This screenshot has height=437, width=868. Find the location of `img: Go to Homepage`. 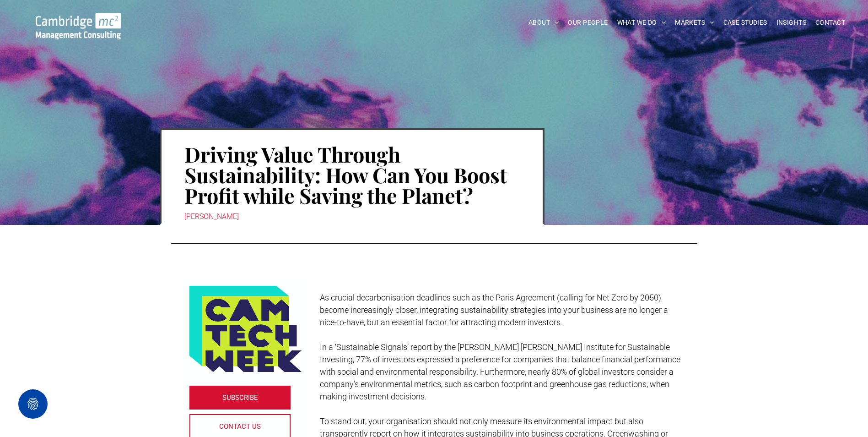

img: Go to Homepage is located at coordinates (78, 26).